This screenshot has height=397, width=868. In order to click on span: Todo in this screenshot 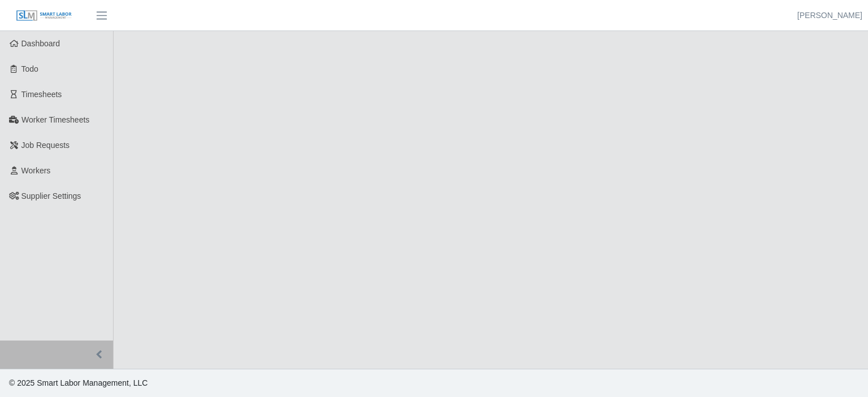, I will do `click(30, 69)`.